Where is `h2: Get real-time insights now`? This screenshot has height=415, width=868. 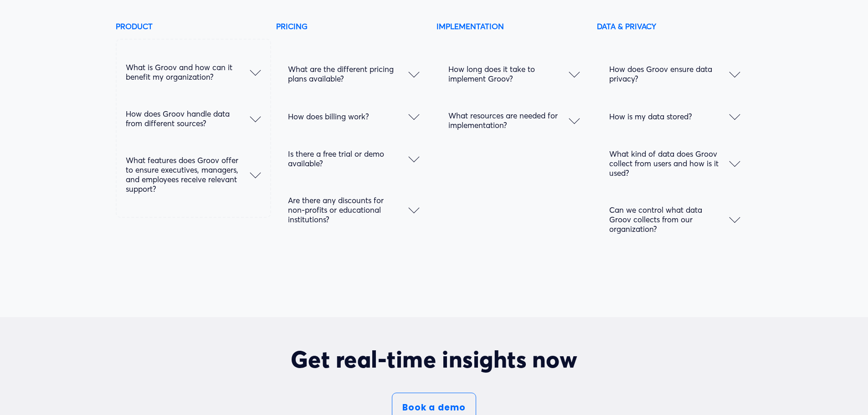
h2: Get real-time insights now is located at coordinates (434, 359).